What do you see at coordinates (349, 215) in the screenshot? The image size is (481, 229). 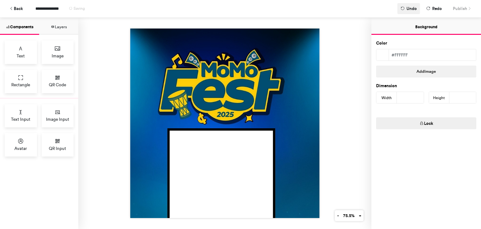 I see `button: 75.5%` at bounding box center [349, 215].